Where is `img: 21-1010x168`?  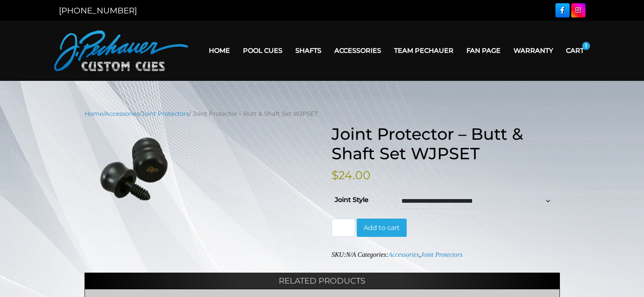 img: 21-1010x168 is located at coordinates (134, 169).